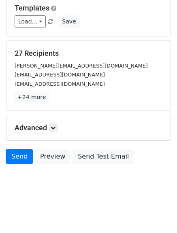  I want to click on div: Chat Widget, so click(157, 214).